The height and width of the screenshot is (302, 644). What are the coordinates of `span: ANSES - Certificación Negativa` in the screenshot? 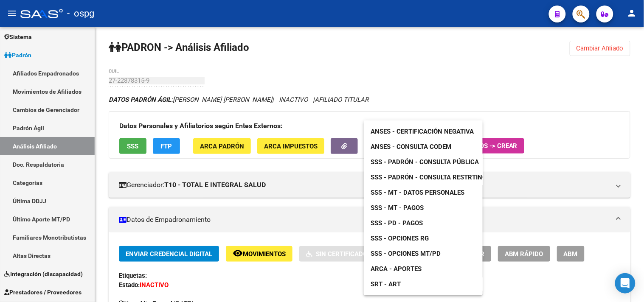 It's located at (422, 132).